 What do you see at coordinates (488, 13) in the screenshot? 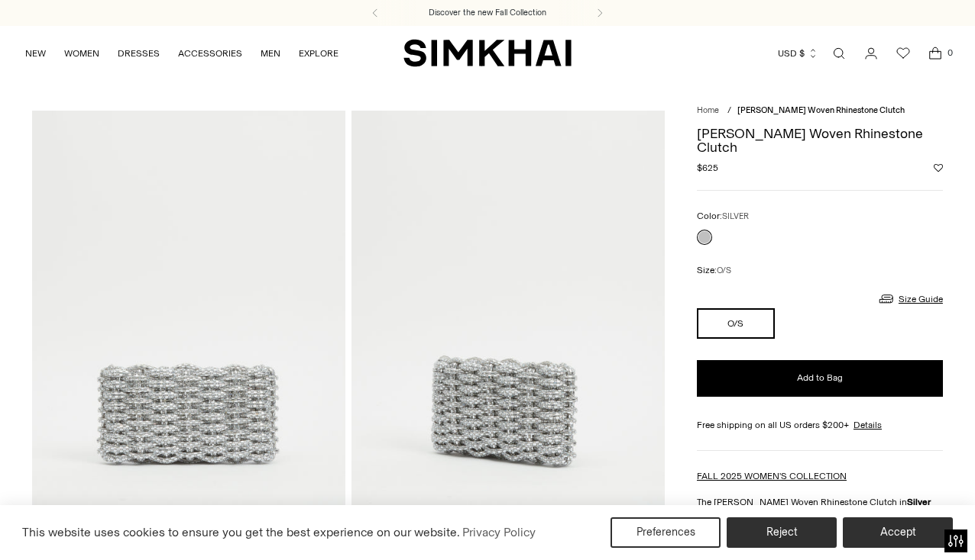
I see `h3: Discover the new Fall Collection` at bounding box center [488, 13].